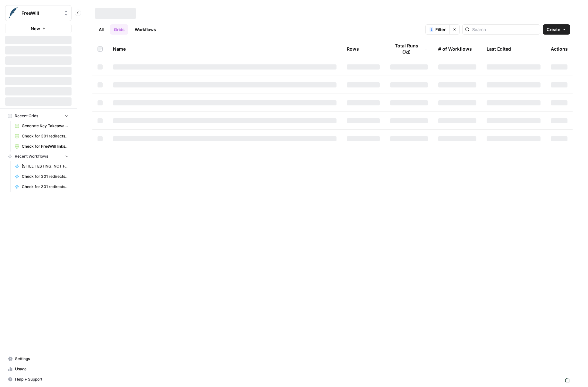  Describe the element at coordinates (119, 30) in the screenshot. I see `a: Grids` at that location.